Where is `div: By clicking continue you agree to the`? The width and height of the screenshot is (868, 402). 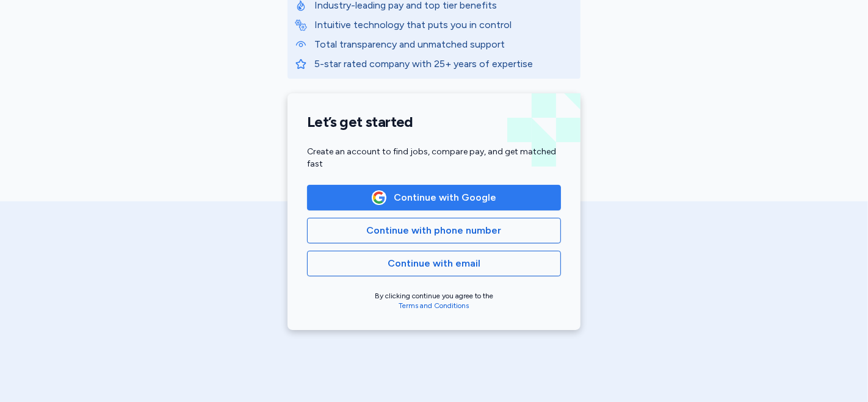
div: By clicking continue you agree to the is located at coordinates (434, 301).